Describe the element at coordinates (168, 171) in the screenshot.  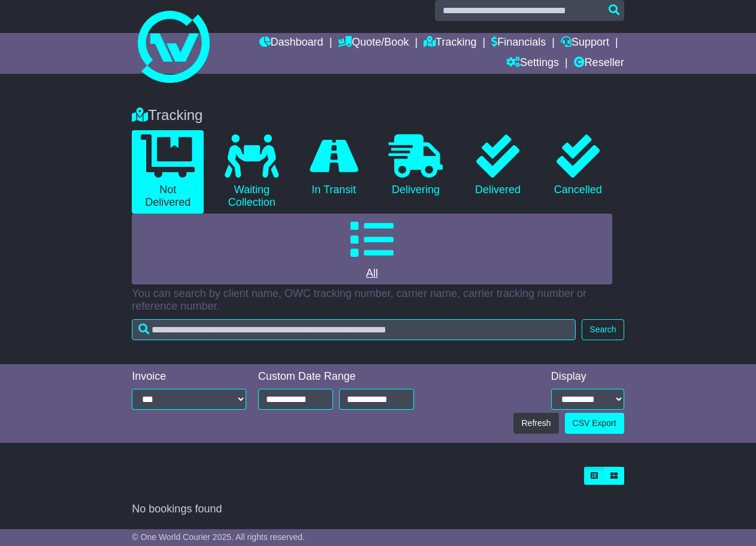
I see `a: Not Delivered` at that location.